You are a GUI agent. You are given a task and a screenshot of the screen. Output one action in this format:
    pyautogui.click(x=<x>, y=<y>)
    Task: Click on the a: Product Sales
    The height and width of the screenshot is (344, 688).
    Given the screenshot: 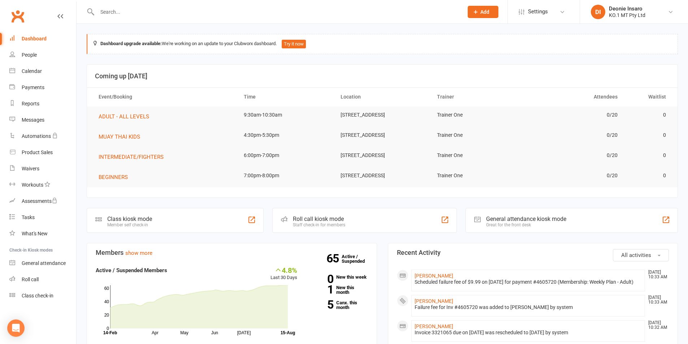 What is the action you would take?
    pyautogui.click(x=43, y=152)
    